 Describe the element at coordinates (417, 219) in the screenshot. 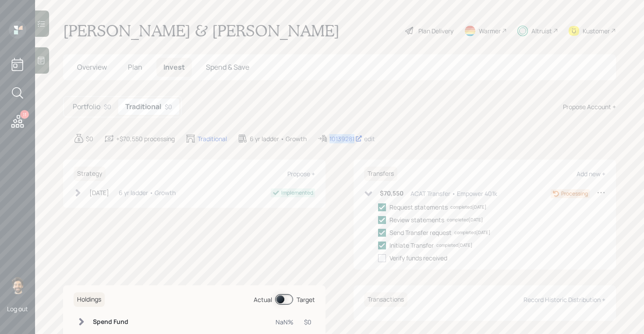

I see `div: Review statements` at that location.